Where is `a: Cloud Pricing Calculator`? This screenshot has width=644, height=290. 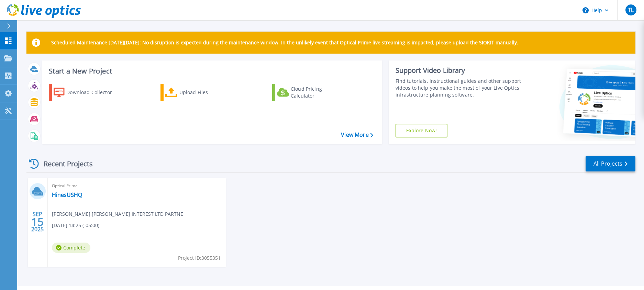 a: Cloud Pricing Calculator is located at coordinates (310, 92).